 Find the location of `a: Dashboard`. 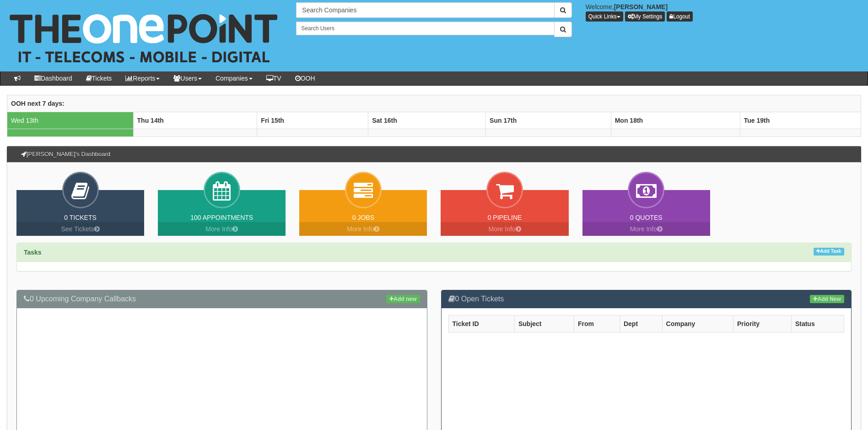

a: Dashboard is located at coordinates (53, 78).